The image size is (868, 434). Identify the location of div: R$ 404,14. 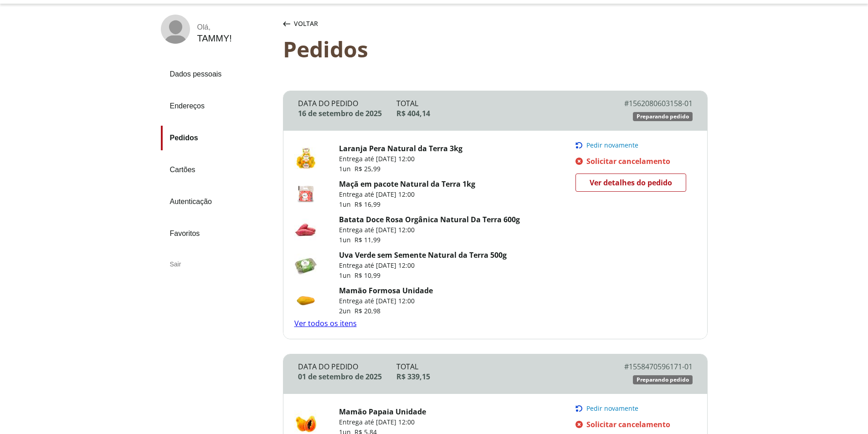
(494, 114).